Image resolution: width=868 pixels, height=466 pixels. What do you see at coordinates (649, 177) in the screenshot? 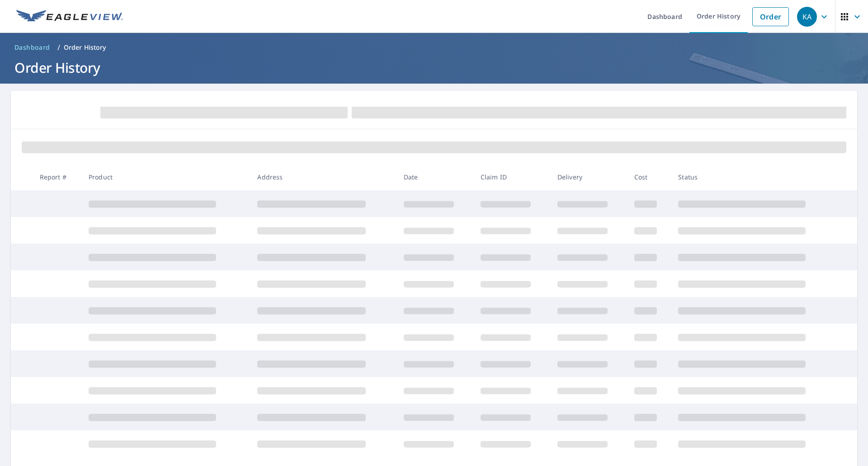
I see `th: Cost` at bounding box center [649, 177].